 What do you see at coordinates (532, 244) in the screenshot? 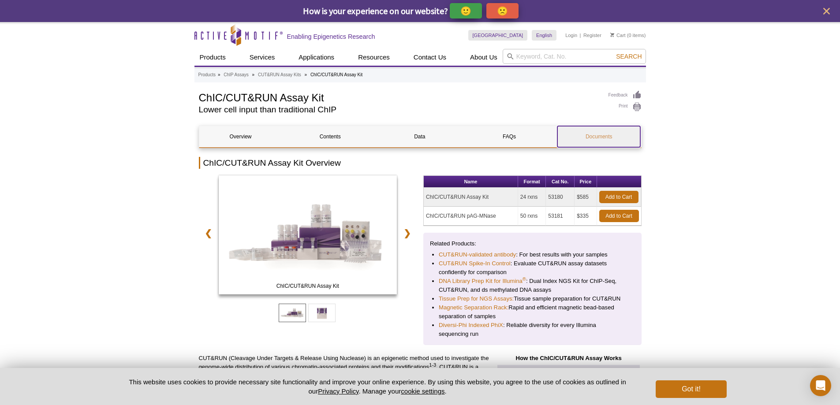
I see `p: Related Products:` at bounding box center [532, 244].